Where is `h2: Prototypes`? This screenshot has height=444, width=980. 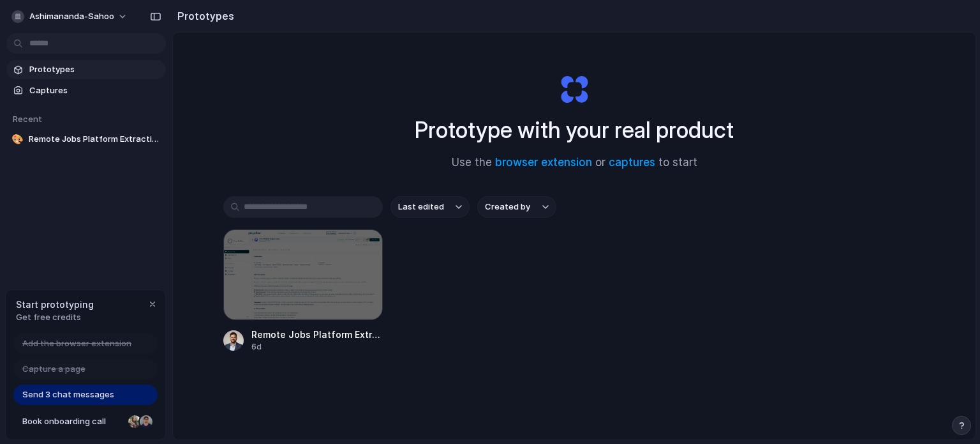
h2: Prototypes is located at coordinates (203, 16).